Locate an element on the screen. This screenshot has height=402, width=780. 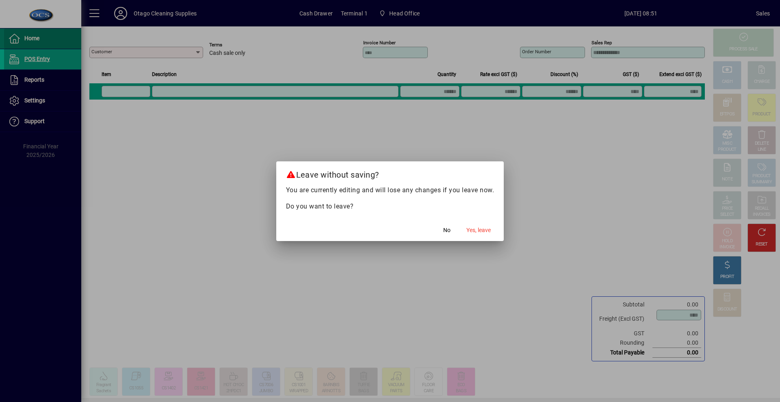
p: Do you want to leave? is located at coordinates (390, 206).